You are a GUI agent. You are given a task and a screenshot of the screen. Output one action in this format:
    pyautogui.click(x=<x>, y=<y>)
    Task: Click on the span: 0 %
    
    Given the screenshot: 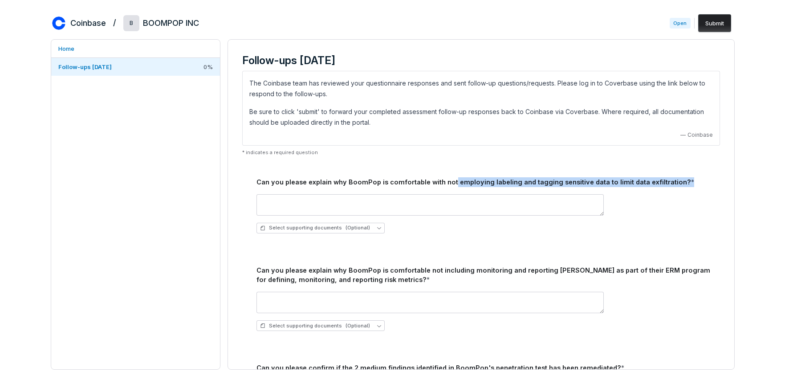 What is the action you would take?
    pyautogui.click(x=208, y=67)
    